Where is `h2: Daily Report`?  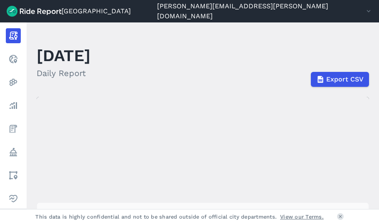
h2: Daily Report is located at coordinates (64, 73).